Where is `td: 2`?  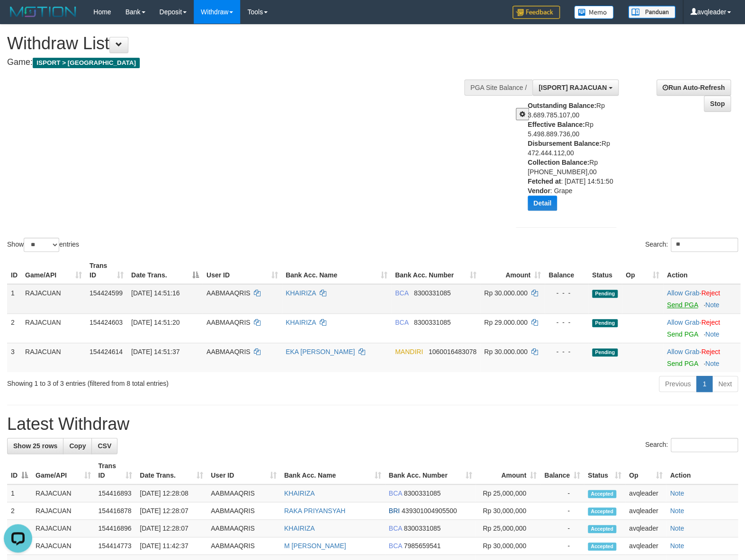
td: 2 is located at coordinates (19, 511).